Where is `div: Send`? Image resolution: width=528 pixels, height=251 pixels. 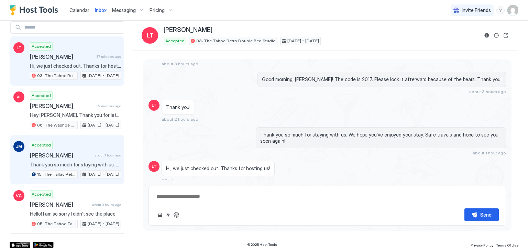
div: Send is located at coordinates (486, 215).